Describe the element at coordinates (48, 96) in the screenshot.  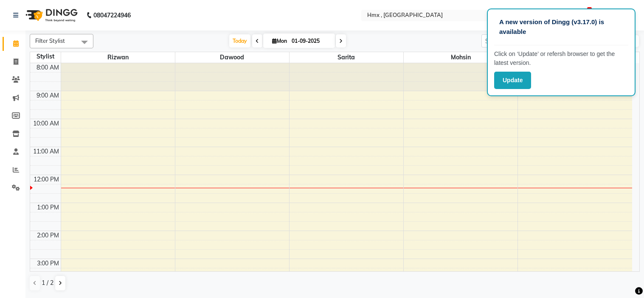
I see `div: 9:00 AM` at that location.